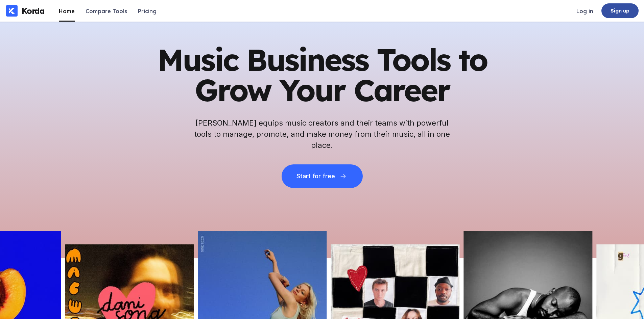  I want to click on h1: Music Business Tools to Grow Your Career, so click(322, 75).